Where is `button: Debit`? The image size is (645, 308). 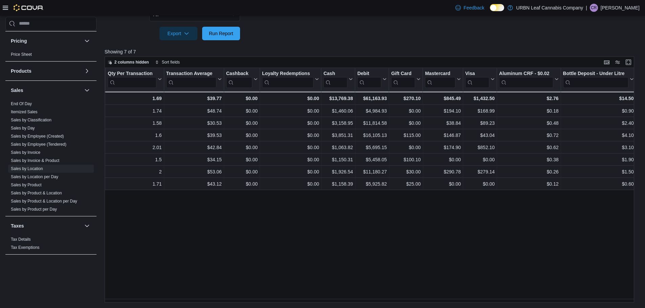
button: Debit is located at coordinates (372, 79).